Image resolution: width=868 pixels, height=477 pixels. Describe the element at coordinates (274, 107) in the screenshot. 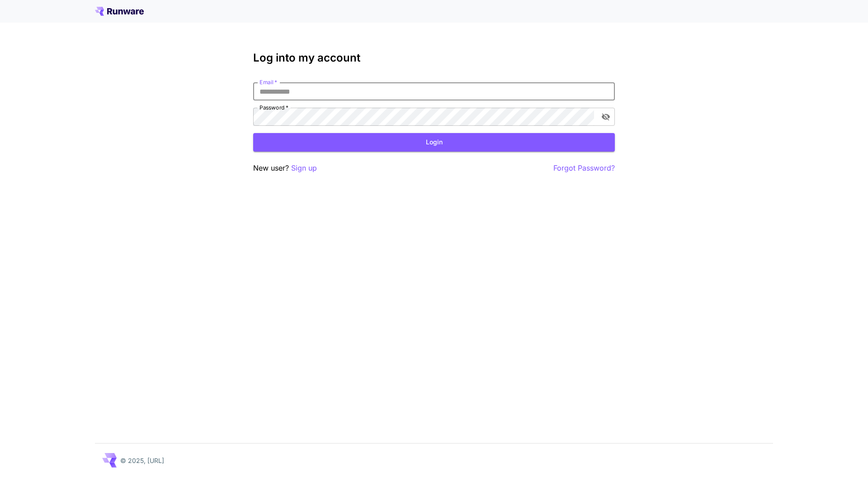

I see `label: Password` at that location.